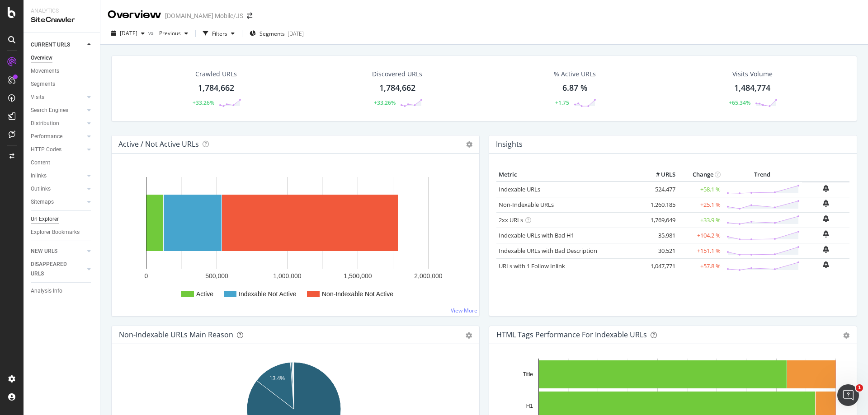 Image resolution: width=868 pixels, height=415 pixels. I want to click on div: Segments, so click(43, 84).